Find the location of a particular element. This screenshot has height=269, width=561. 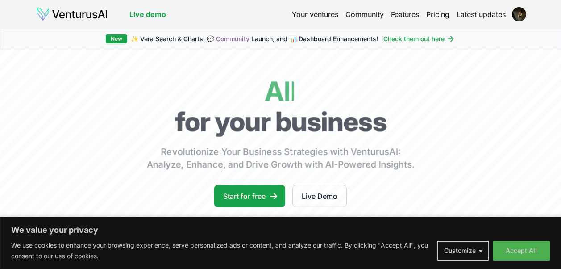

div: New is located at coordinates (116, 39).